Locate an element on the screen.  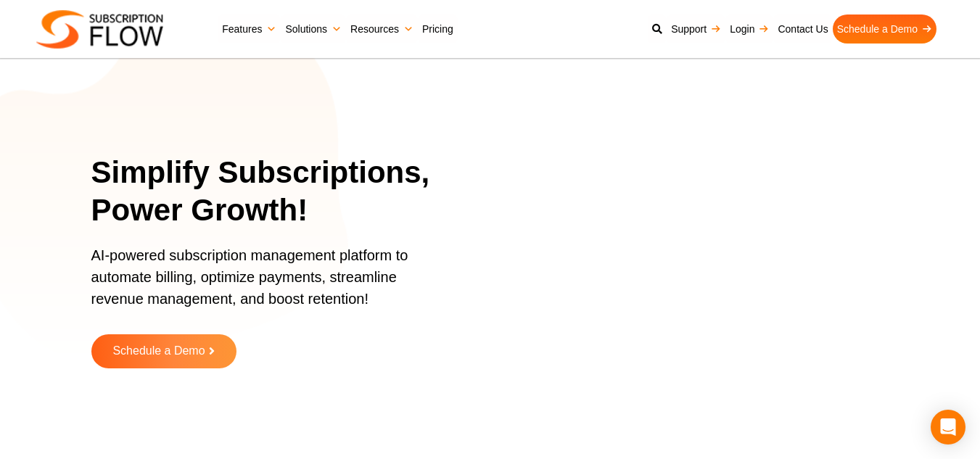
div: Open Intercom Messenger is located at coordinates (947, 427).